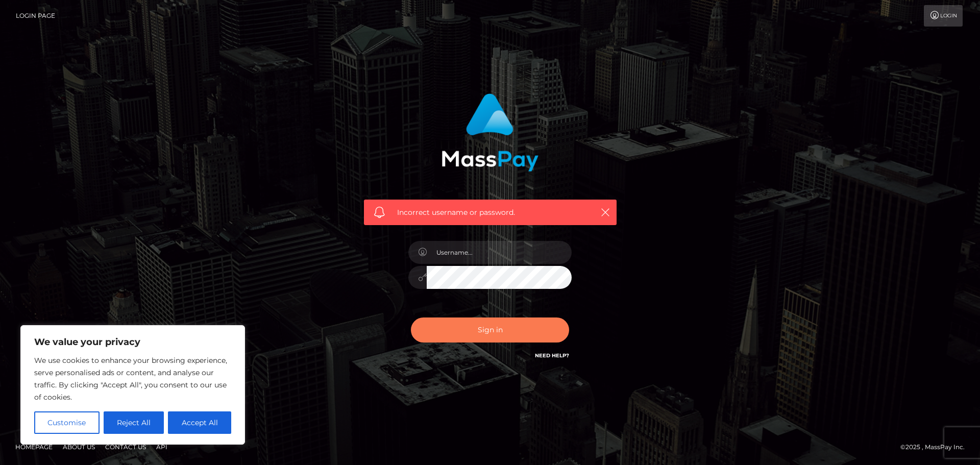  What do you see at coordinates (490, 330) in the screenshot?
I see `button: Sign in` at bounding box center [490, 330].